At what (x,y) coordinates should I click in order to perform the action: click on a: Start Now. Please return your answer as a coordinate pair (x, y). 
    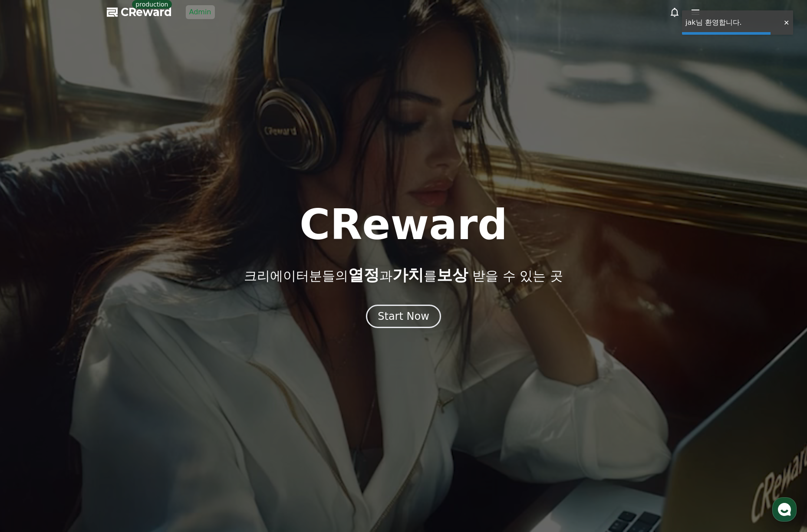
    Looking at the image, I should click on (404, 317).